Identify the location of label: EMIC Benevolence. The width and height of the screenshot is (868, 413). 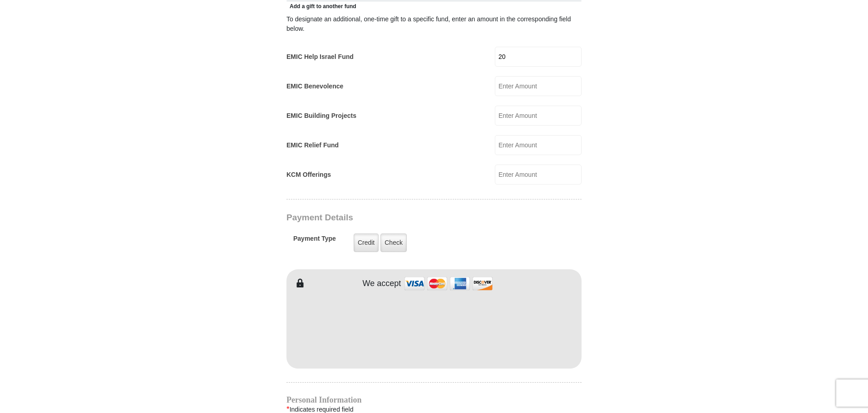
(314, 86).